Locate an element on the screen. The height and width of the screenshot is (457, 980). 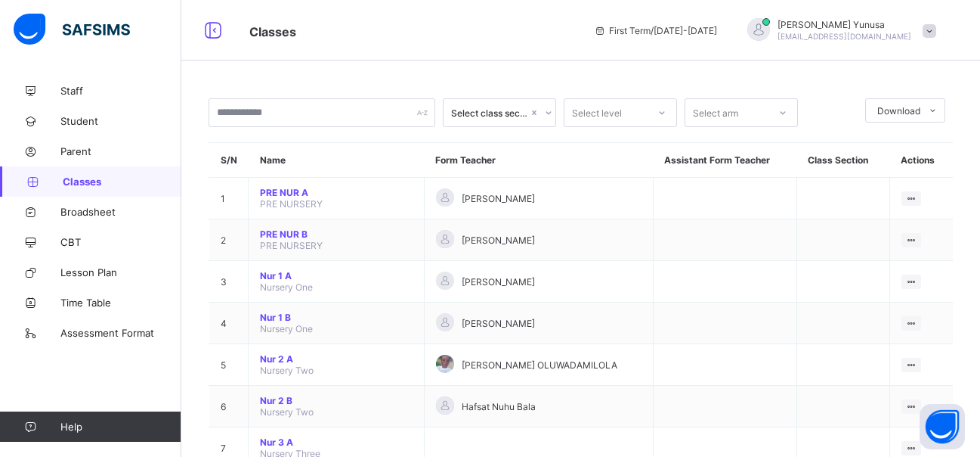
span: Broadsheet is located at coordinates (121, 211).